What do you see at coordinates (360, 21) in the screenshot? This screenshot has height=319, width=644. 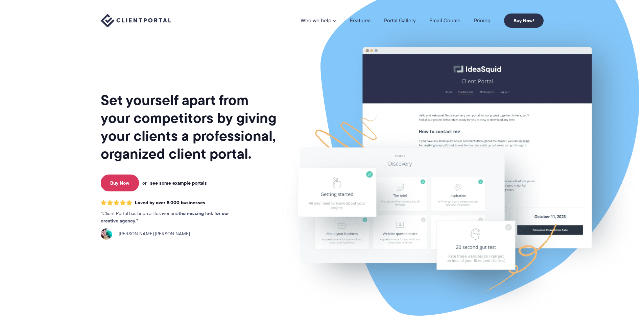 I see `a: Features` at bounding box center [360, 21].